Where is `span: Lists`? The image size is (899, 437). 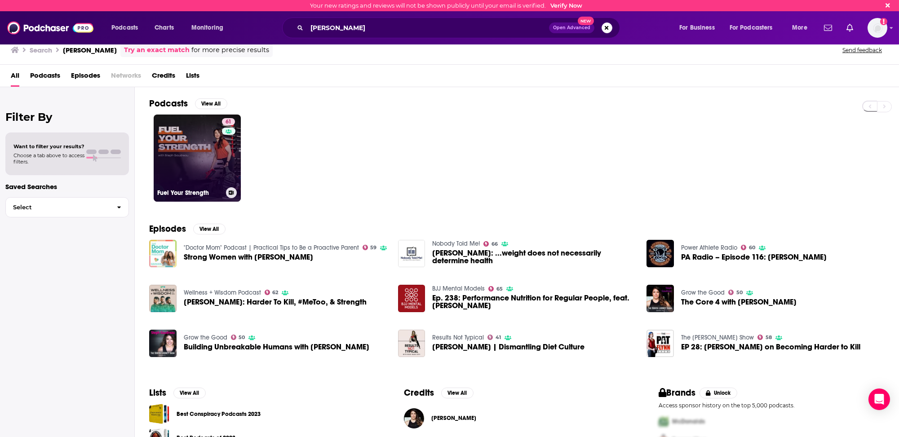
span: Lists is located at coordinates (193, 77).